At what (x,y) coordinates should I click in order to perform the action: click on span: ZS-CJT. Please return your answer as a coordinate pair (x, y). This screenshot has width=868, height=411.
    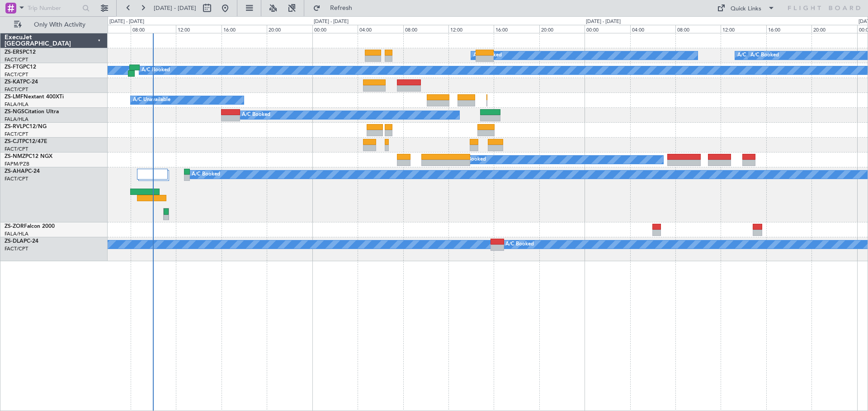
    Looking at the image, I should click on (13, 142).